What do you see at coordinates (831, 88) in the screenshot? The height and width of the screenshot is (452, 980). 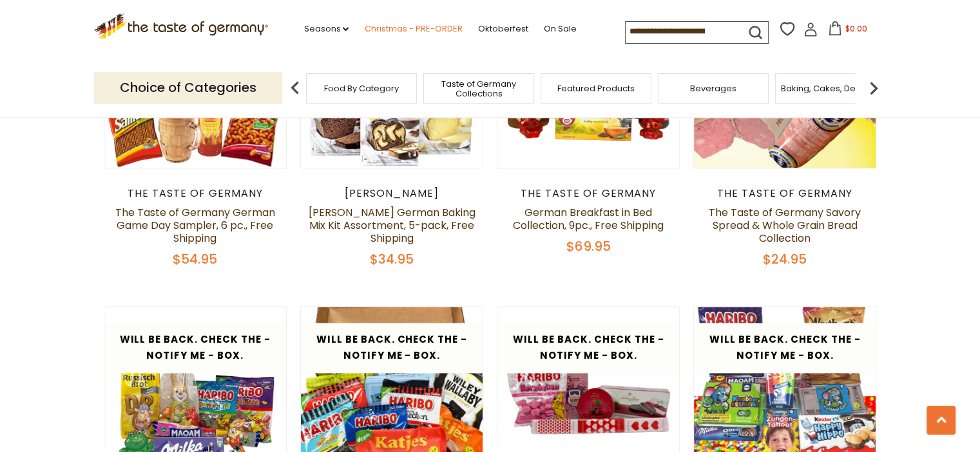 I see `span: Baking, Cakes, Desserts` at bounding box center [831, 88].